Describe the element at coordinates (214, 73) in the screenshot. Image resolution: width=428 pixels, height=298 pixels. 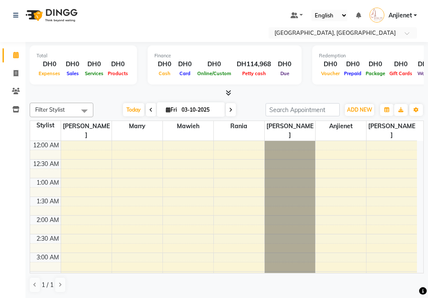
I see `span: Online/Custom` at that location.